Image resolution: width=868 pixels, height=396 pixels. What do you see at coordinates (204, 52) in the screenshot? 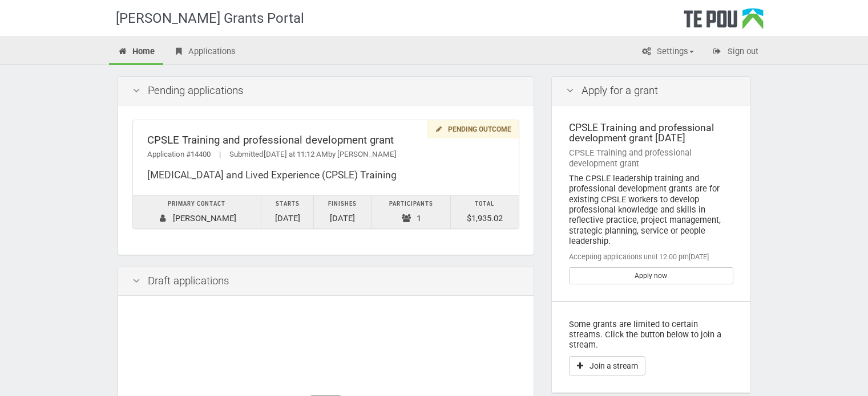
I see `a: Applications` at bounding box center [204, 52].